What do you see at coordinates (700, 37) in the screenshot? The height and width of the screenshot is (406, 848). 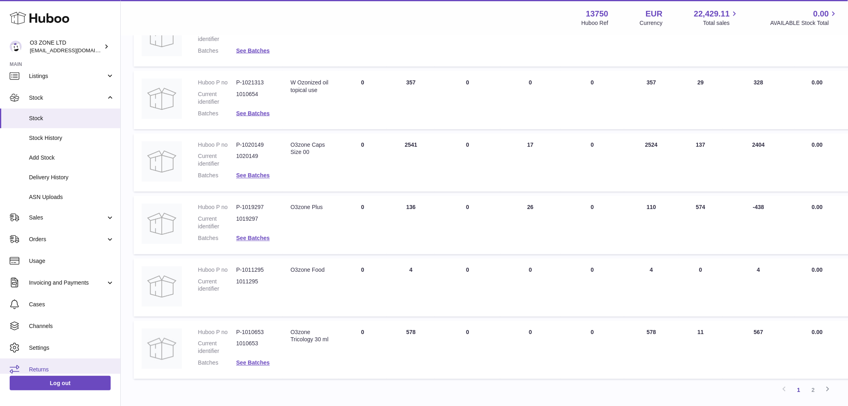 I see `td: 3` at bounding box center [700, 37].